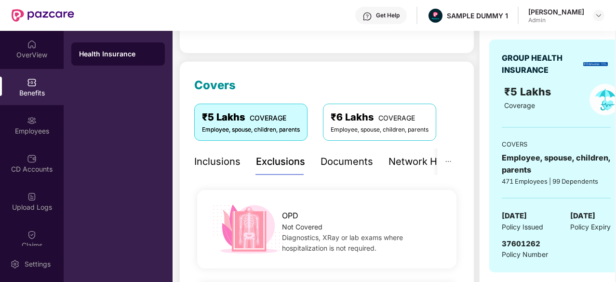 This screenshot has width=616, height=282. I want to click on img: svg+xml;base64,PHN2ZyBpZD0iU2V0dGluZy0yMHgyMCIgeG1sbnM9Imh0dHA6Ly93d3cudzMub3JnLzIwMDAvc3ZnIiB3aW..., so click(15, 264).